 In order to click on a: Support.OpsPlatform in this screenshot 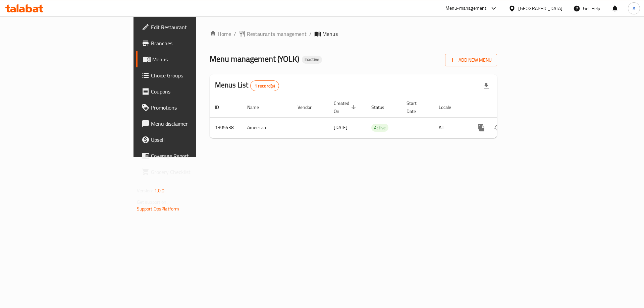, I will do `click(158, 209)`.